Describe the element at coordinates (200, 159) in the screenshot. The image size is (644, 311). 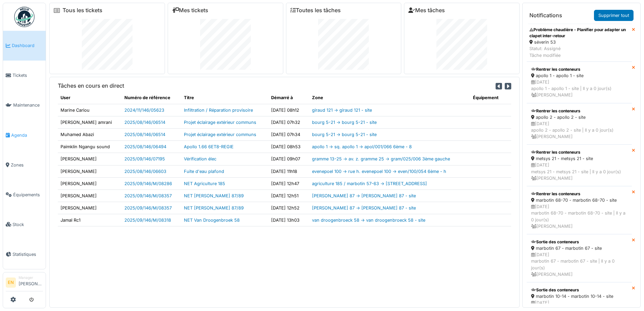
I see `a: Vérification élec` at that location.